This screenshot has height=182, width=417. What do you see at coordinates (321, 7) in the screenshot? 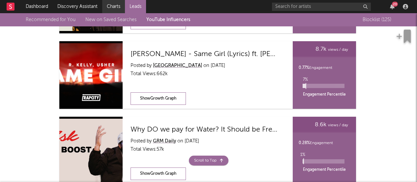
I see `input: Search for artists` at bounding box center [321, 7].